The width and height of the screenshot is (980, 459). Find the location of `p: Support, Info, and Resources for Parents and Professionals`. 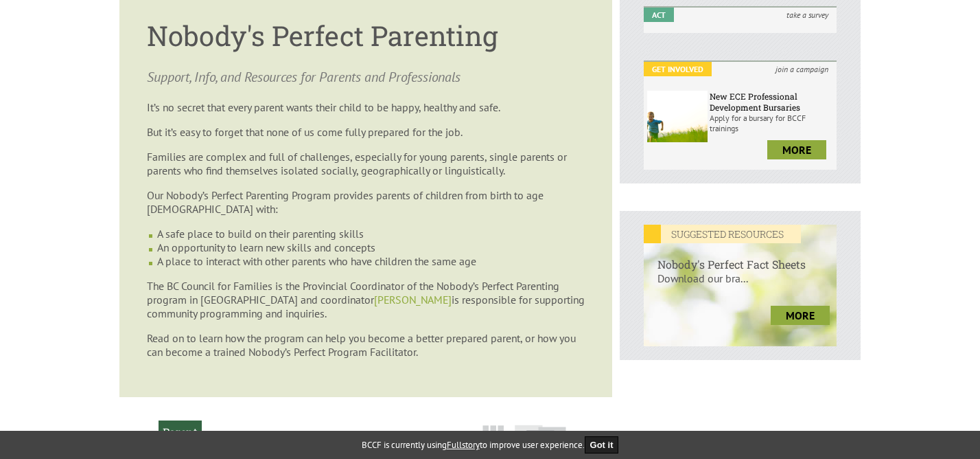

p: Support, Info, and Resources for Parents and Professionals is located at coordinates (366, 77).